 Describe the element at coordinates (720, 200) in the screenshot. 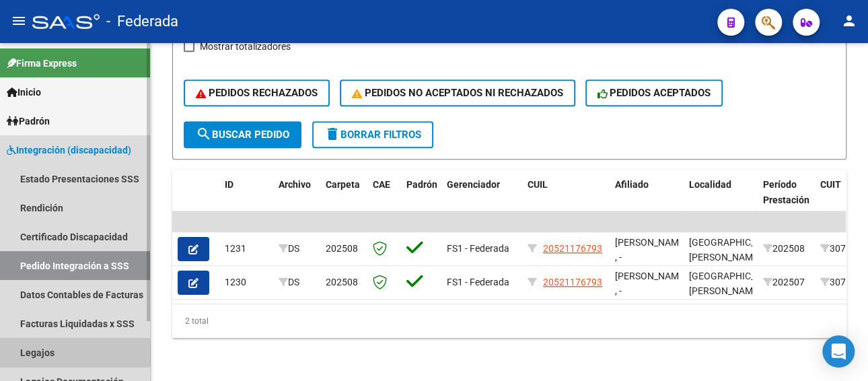

I see `datatable-header-cell: Localidad` at that location.